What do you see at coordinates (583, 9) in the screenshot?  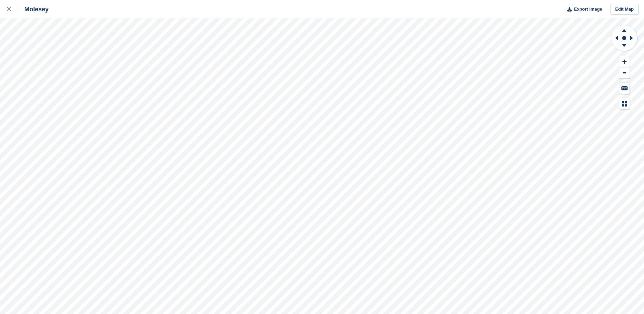 I see `button: Export Image` at bounding box center [583, 9].